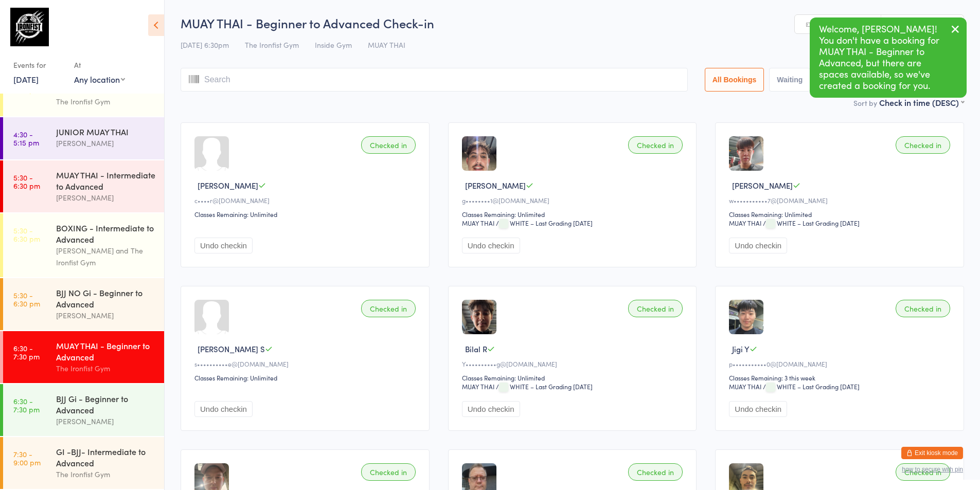 This screenshot has height=490, width=980. What do you see at coordinates (106, 457) in the screenshot?
I see `div: GI -BJJ- Intermediate to Advanced` at bounding box center [106, 457].